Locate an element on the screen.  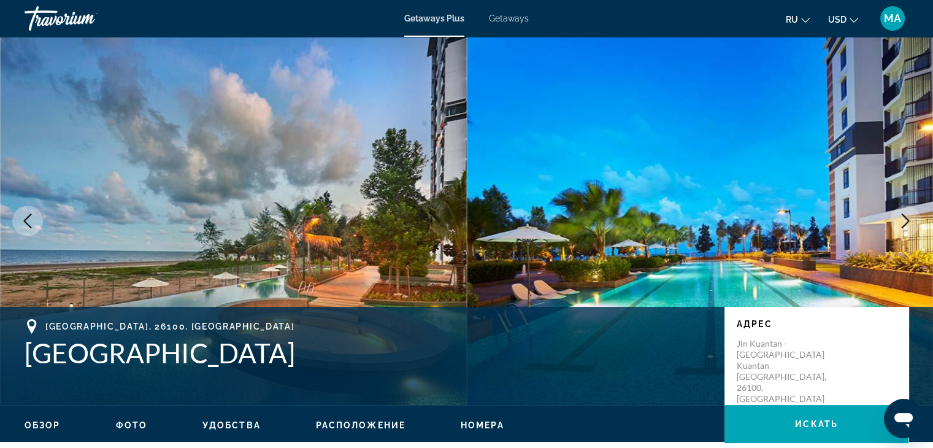
a: Travorium is located at coordinates (86, 18).